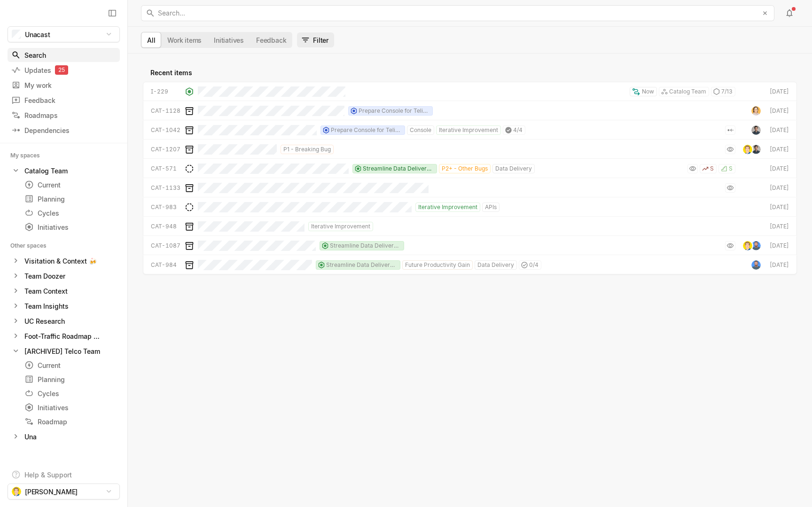 Image resolution: width=812 pixels, height=507 pixels. I want to click on div: Current, so click(70, 185).